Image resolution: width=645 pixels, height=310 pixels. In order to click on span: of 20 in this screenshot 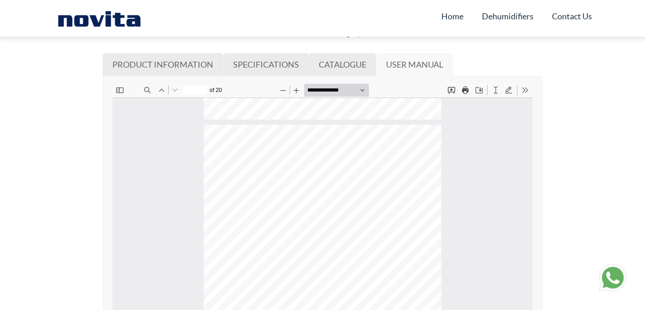, I will do `click(104, 7)`.